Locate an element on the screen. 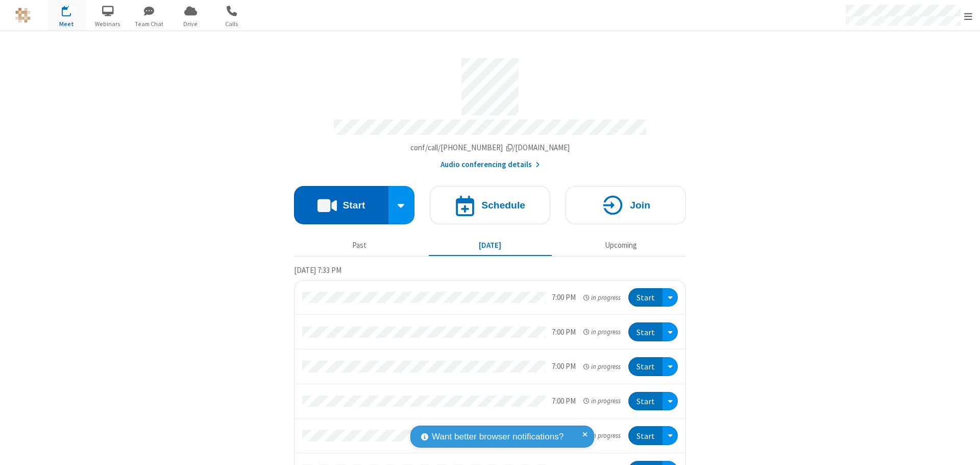 The image size is (980, 465). span: Copy my meeting room link is located at coordinates (490, 147).